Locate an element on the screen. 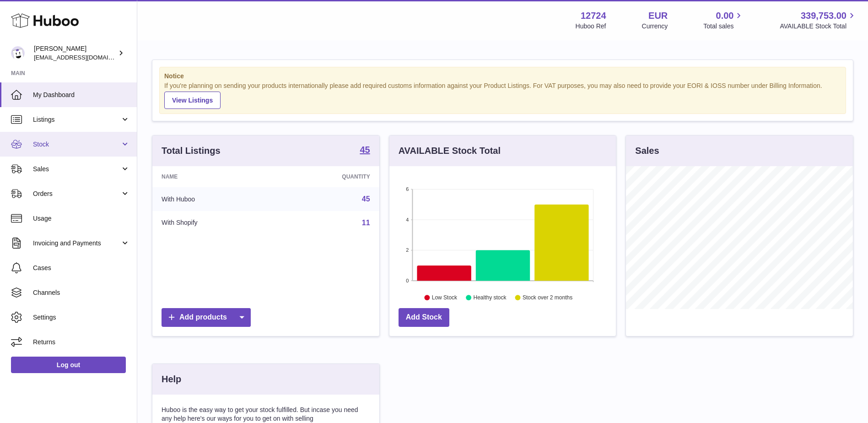 The height and width of the screenshot is (423, 868). text: Stock over 2 months is located at coordinates (547, 297).